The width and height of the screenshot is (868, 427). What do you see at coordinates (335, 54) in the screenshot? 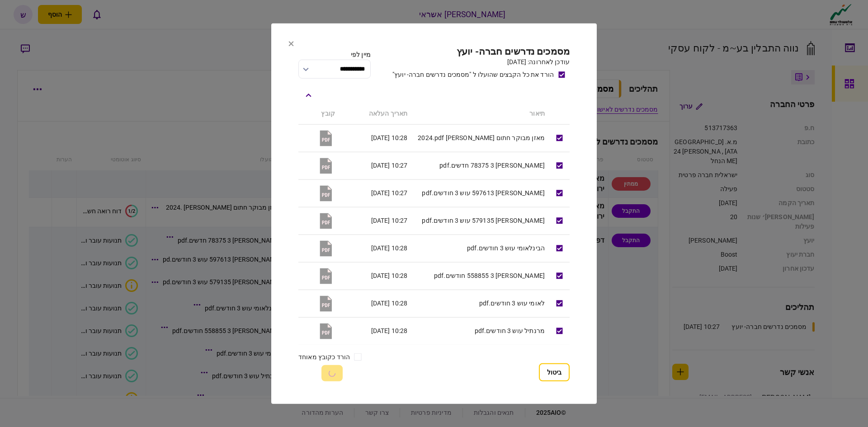
I see `div: מיין לפי` at bounding box center [335, 54].